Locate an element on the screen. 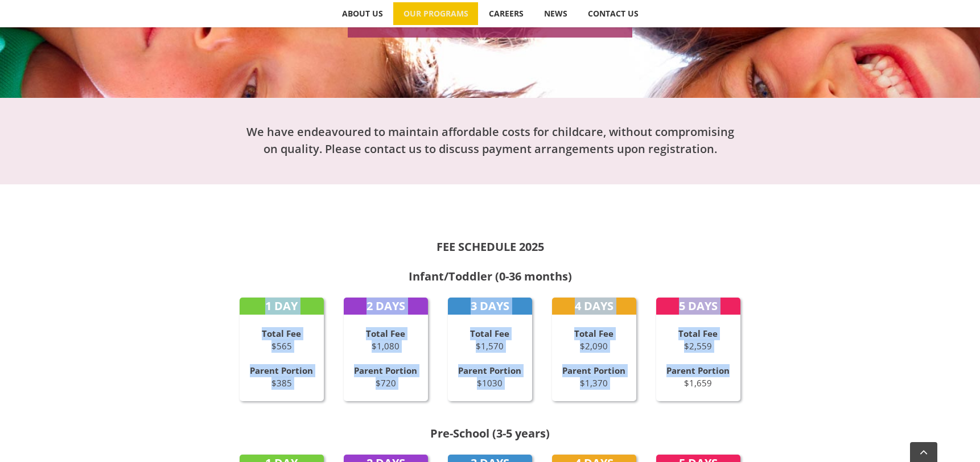 The image size is (980, 462). strong: 3 DAYS is located at coordinates (490, 305).